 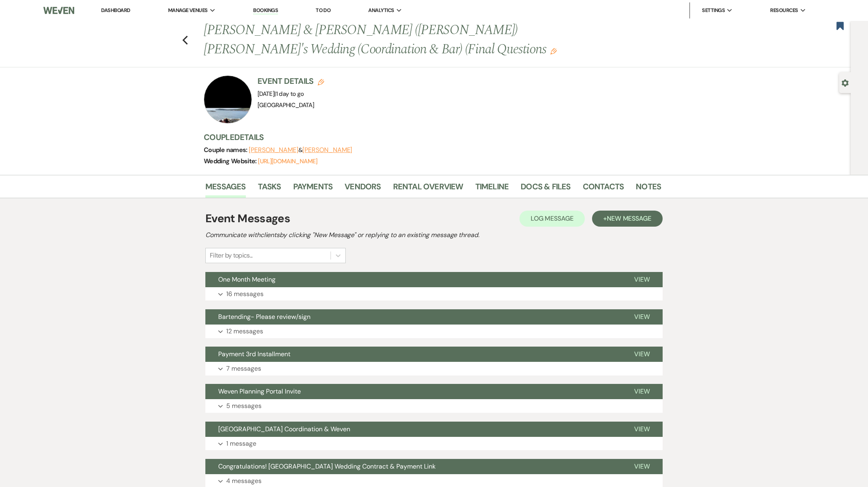 I want to click on button: Bartending- Please review/sign, so click(x=414, y=317).